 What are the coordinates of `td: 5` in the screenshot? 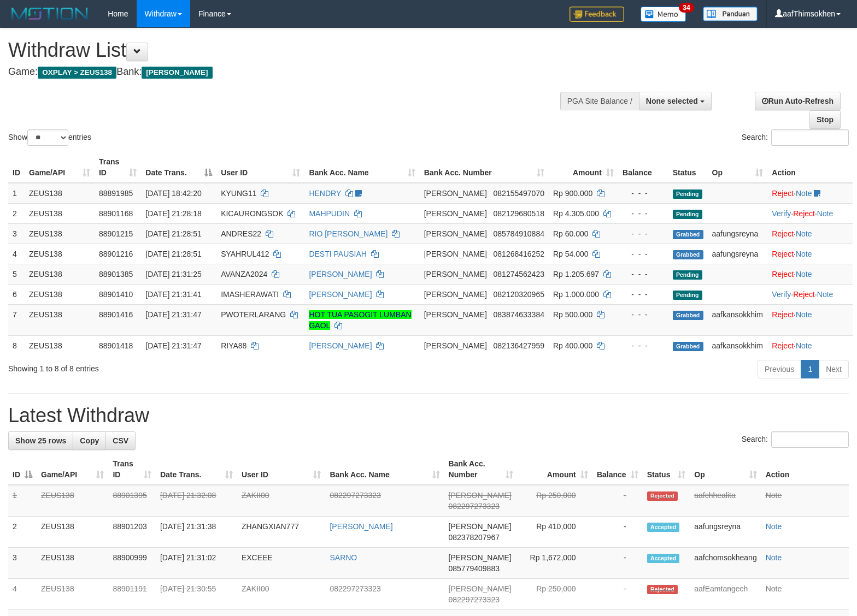 It's located at (16, 274).